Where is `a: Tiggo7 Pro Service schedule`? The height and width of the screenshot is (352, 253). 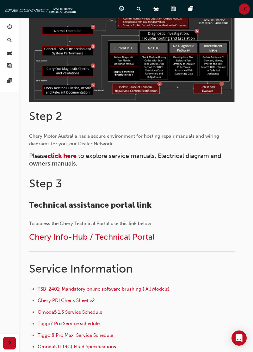 a: Tiggo7 Pro Service schedule is located at coordinates (69, 323).